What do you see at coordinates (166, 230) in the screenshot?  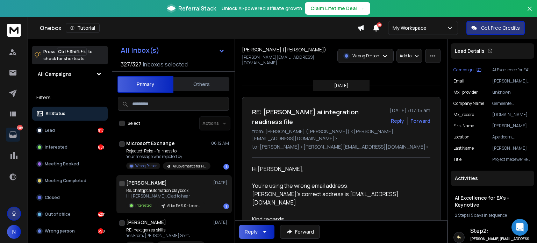 I see `p: RE: next gen ea skills` at bounding box center [166, 230].